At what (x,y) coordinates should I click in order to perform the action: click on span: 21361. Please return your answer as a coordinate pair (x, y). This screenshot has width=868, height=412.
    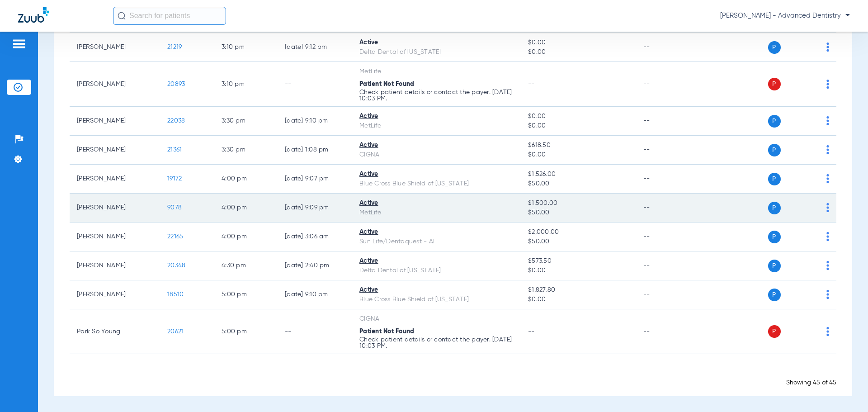
    Looking at the image, I should click on (175, 150).